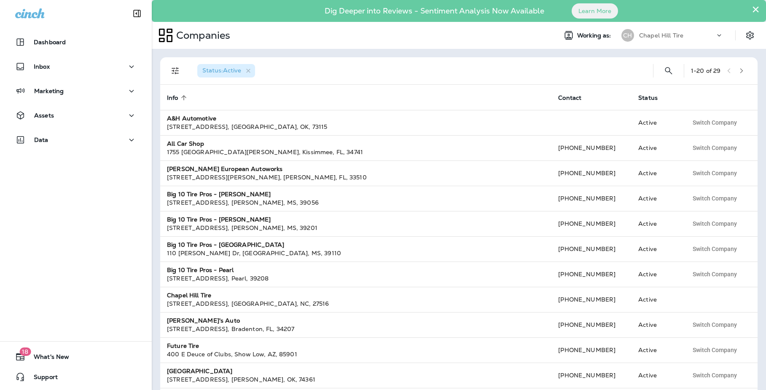  Describe the element at coordinates (76, 140) in the screenshot. I see `button: Data` at that location.